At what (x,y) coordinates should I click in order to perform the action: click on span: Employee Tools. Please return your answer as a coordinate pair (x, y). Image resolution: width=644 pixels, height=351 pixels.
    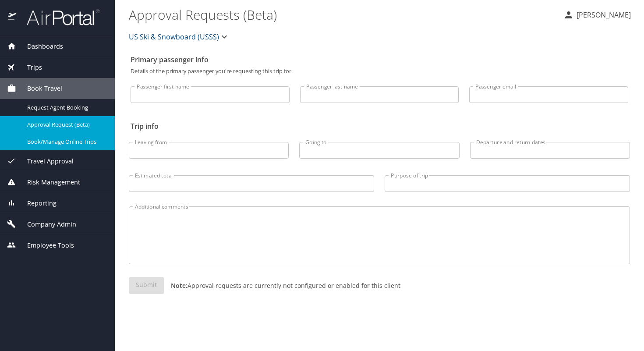
    Looking at the image, I should click on (45, 246).